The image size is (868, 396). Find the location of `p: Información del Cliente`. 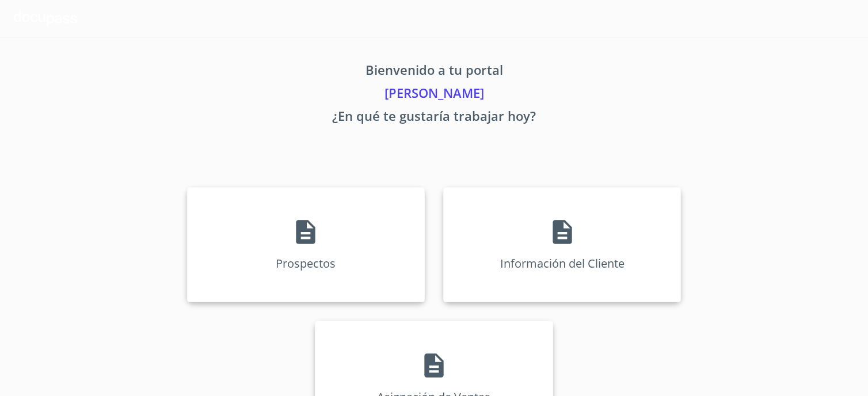

p: Información del Cliente is located at coordinates (563, 263).